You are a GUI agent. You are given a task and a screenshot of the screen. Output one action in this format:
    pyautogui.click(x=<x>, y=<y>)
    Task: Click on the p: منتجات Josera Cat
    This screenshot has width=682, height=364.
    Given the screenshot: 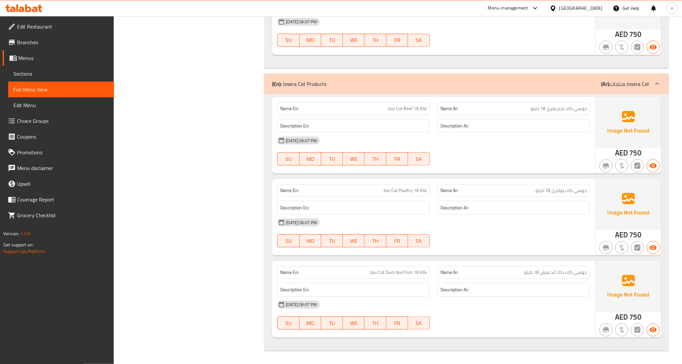 What is the action you would take?
    pyautogui.click(x=625, y=84)
    